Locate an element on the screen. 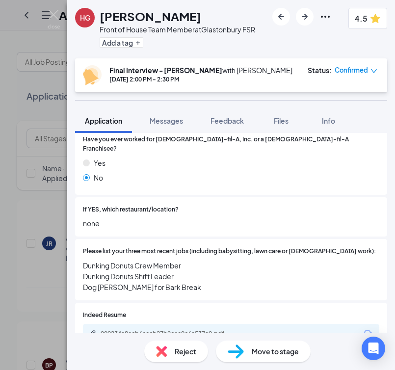 The width and height of the screenshot is (395, 370). svg: Plus is located at coordinates (138, 43).